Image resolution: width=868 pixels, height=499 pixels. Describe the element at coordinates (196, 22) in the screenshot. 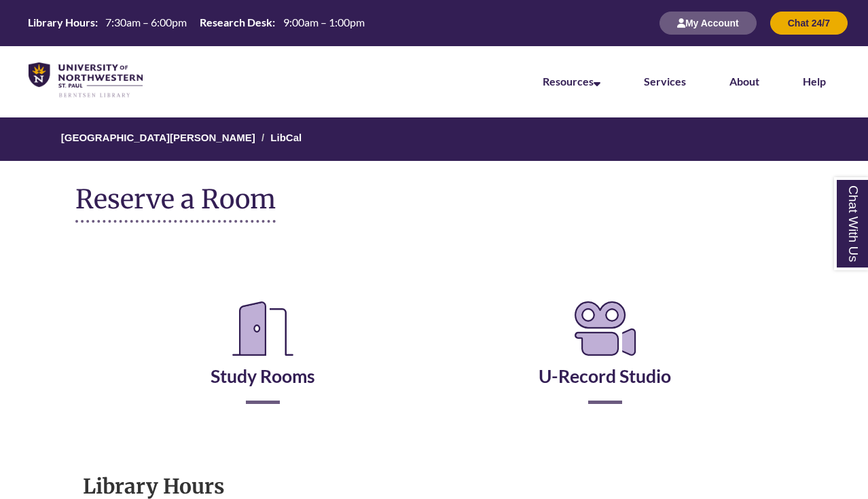

I see `table: Hours Today` at that location.